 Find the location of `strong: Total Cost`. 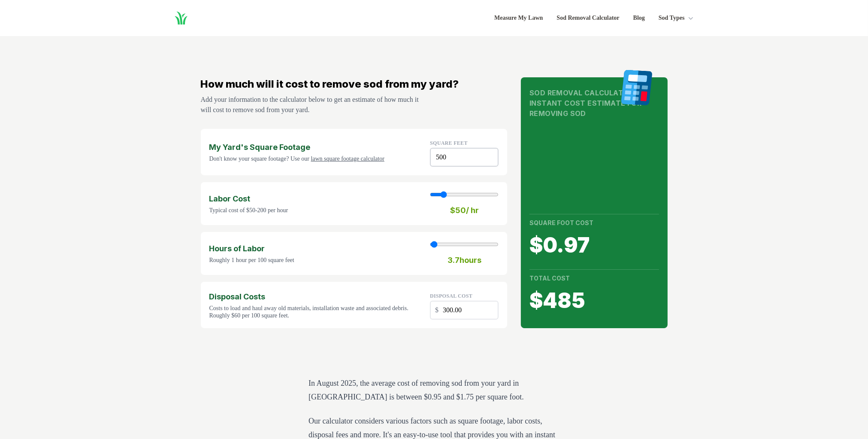

strong: Total Cost is located at coordinates (550, 278).